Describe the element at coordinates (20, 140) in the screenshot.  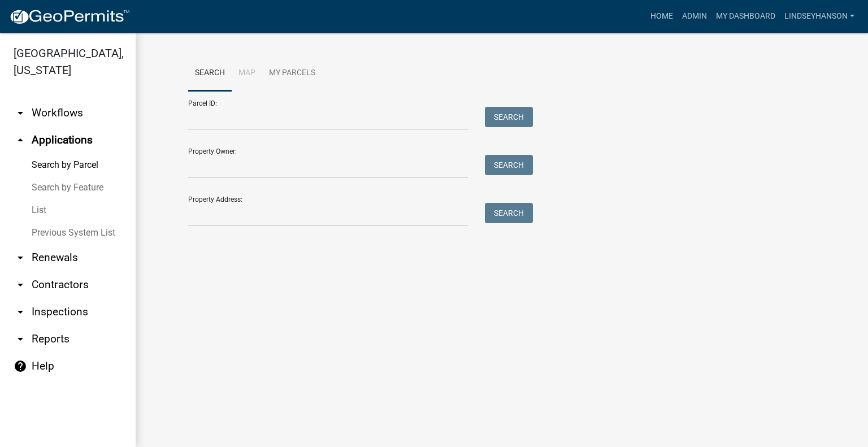
I see `i: arrow_drop_up` at that location.